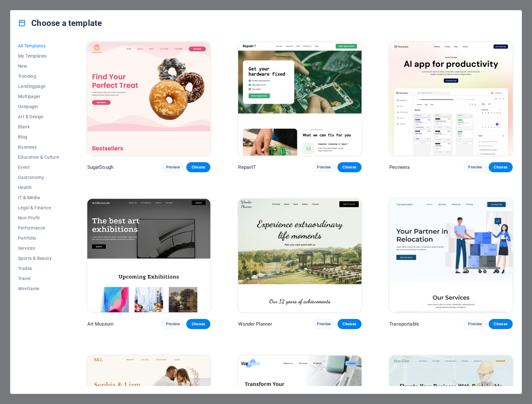  What do you see at coordinates (39, 96) in the screenshot?
I see `button: Multipager` at bounding box center [39, 96].